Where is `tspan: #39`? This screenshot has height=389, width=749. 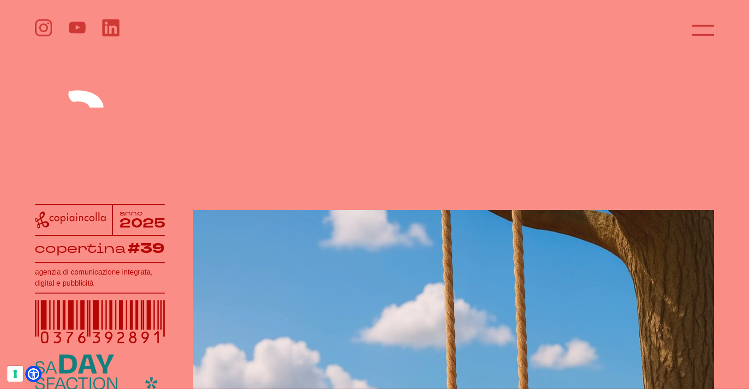
tspan: #39 is located at coordinates (147, 248).